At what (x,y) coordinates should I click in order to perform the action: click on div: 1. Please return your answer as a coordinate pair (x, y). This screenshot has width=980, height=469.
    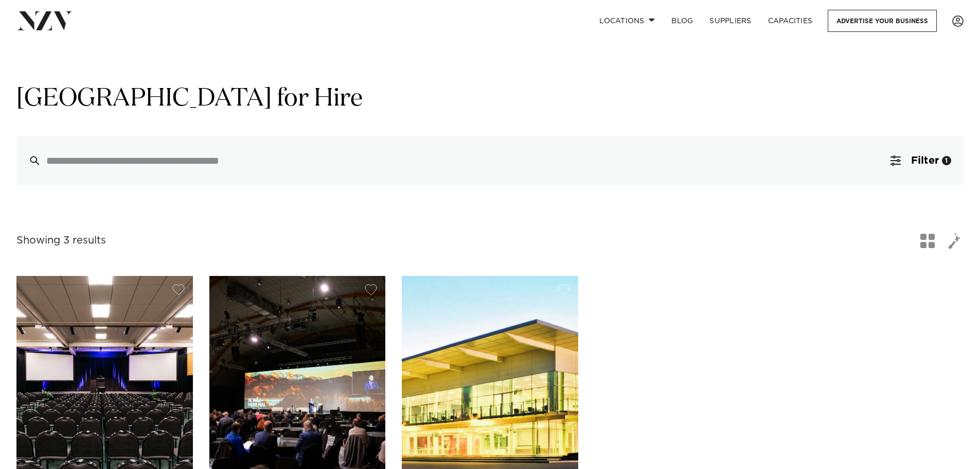
    Looking at the image, I should click on (947, 161).